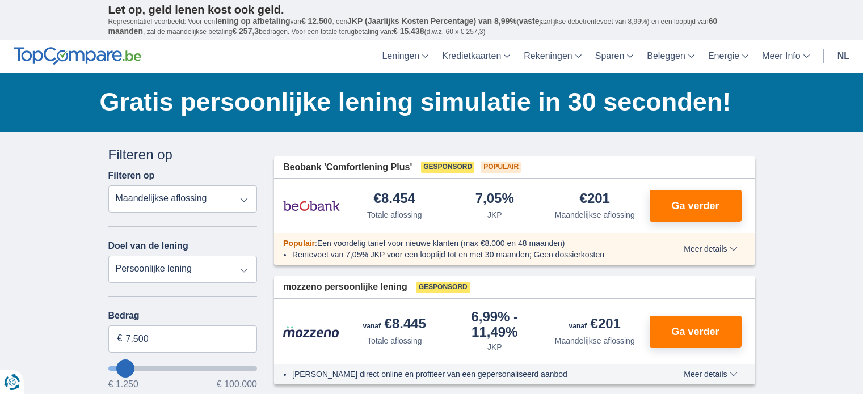  I want to click on a: Beleggen, so click(671, 56).